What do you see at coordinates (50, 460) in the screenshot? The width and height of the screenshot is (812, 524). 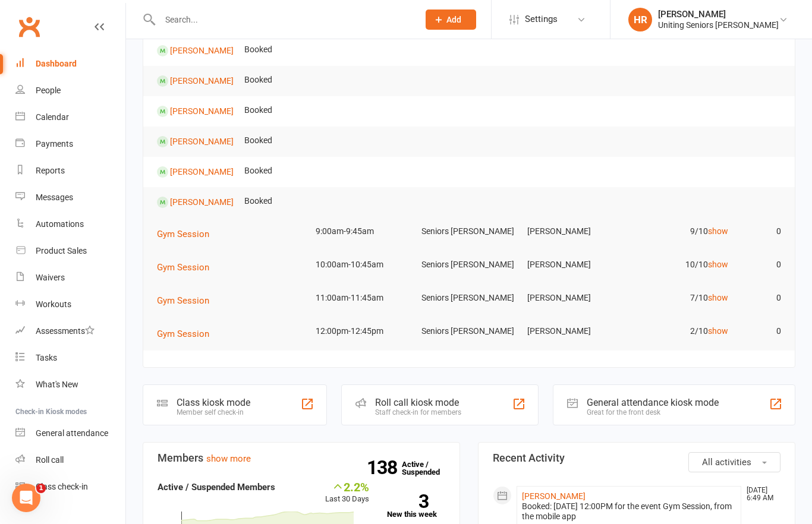 I see `div: Roll call` at bounding box center [50, 460].